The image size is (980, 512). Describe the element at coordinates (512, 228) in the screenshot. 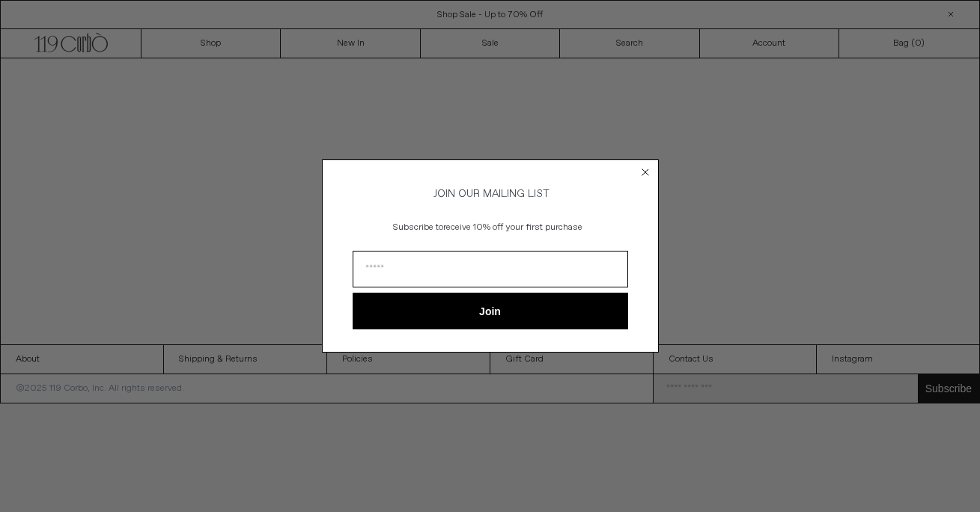

I see `span: receive 10% off your first purchase` at that location.